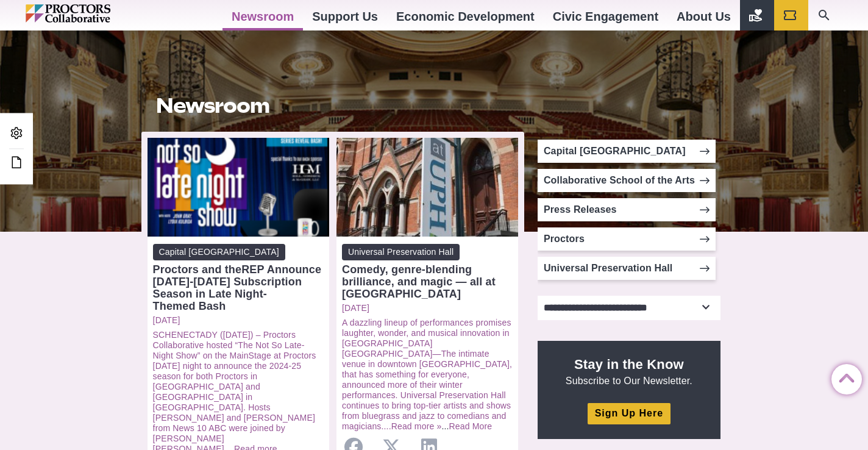 This screenshot has width=868, height=450. What do you see at coordinates (629, 413) in the screenshot?
I see `a: Sign Up Here` at bounding box center [629, 413].